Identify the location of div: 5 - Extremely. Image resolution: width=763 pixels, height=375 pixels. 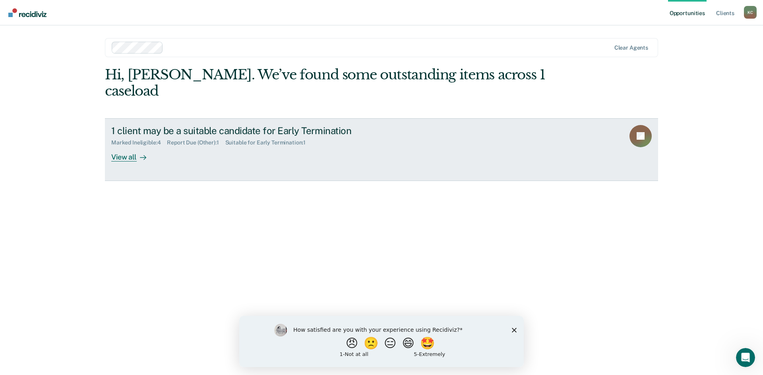
(212, 38).